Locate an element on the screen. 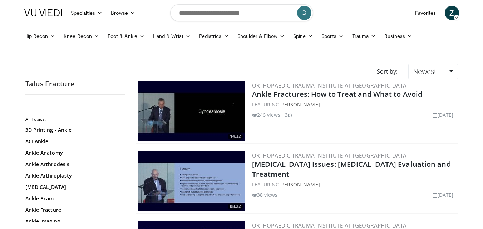 This screenshot has height=229, width=483. a: Browse is located at coordinates (123, 13).